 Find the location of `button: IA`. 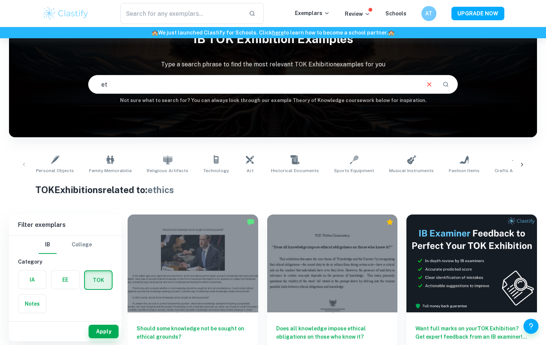

button: IA is located at coordinates (32, 280).